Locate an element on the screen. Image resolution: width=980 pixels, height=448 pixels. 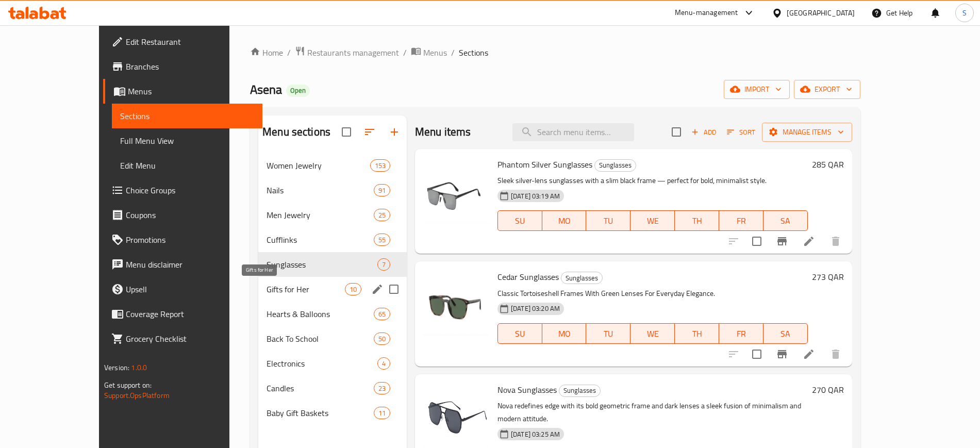
p: Classic Tortoiseshell Frames With Green Lenses For Everyday Elegance. is located at coordinates (653, 293).